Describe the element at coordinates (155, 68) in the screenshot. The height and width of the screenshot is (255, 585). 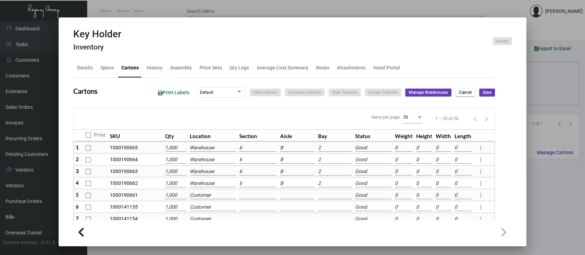
I see `div: History` at that location.